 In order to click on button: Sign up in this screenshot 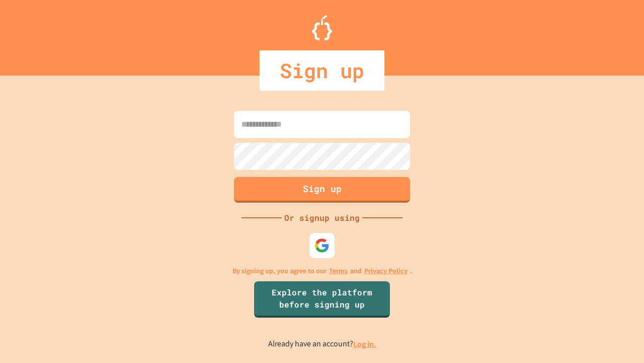, I will do `click(322, 190)`.